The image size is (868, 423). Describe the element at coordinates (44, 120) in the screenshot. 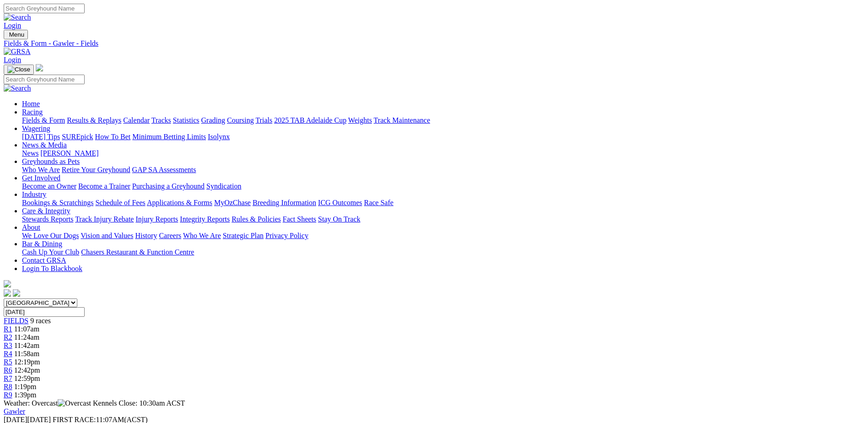

I see `a: Fields & Form` at that location.